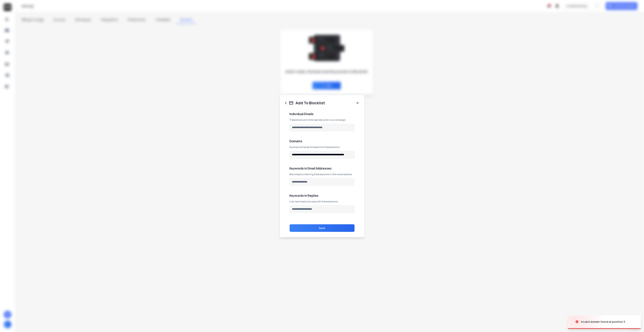 This screenshot has height=332, width=644. I want to click on p: These emails will not be reached out to in any campaign, so click(322, 120).